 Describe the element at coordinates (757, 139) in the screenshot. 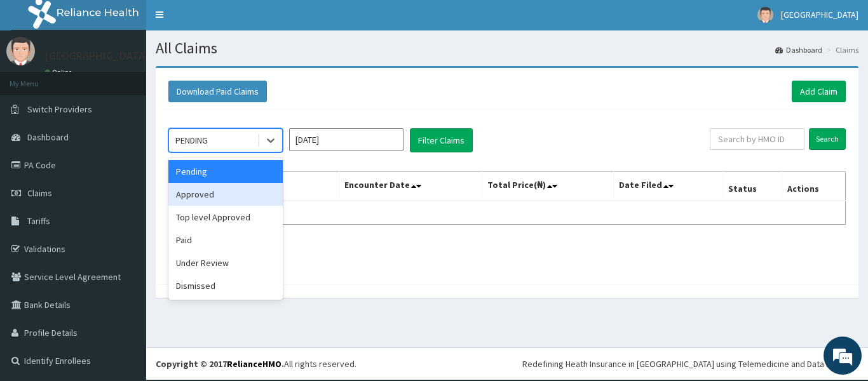

I see `input: Search by HMO ID` at that location.